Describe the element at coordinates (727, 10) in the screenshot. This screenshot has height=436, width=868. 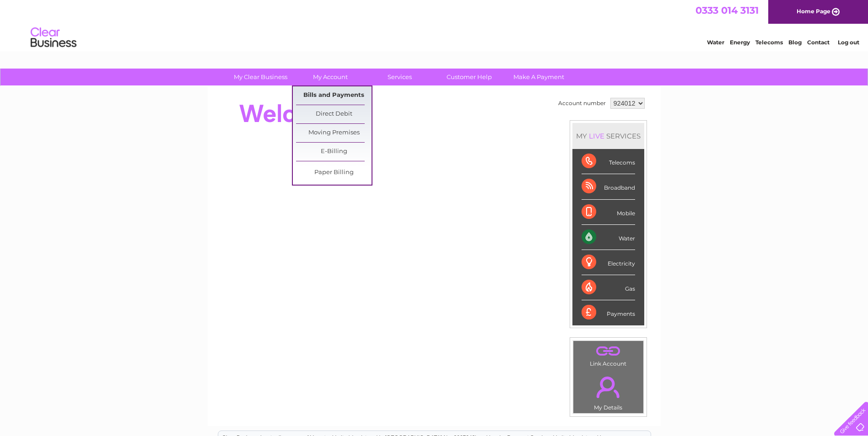
I see `span: 0333 014 3131` at that location.